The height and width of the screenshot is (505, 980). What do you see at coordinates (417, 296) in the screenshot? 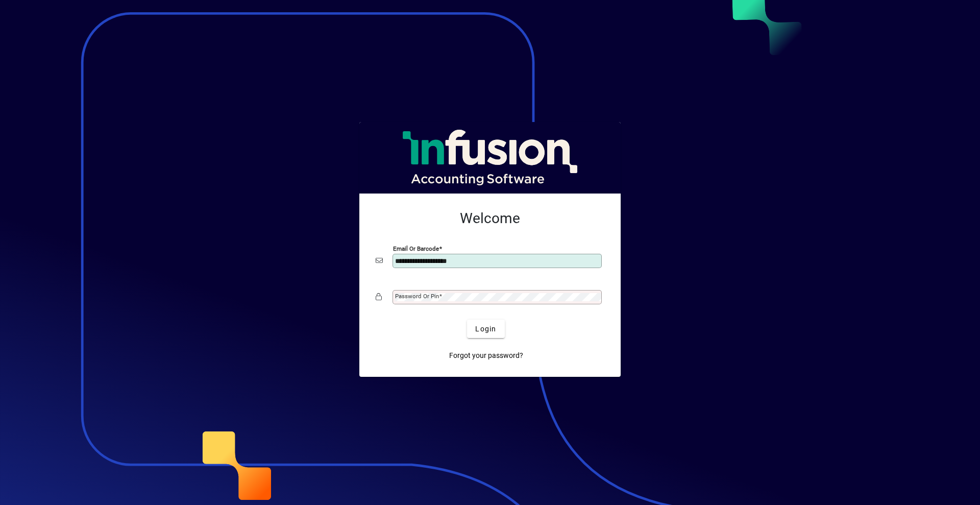
I see `mat-label: Password or Pin` at bounding box center [417, 296].